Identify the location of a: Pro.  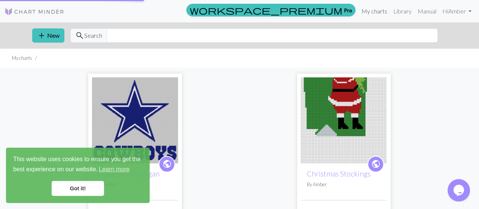
(271, 10).